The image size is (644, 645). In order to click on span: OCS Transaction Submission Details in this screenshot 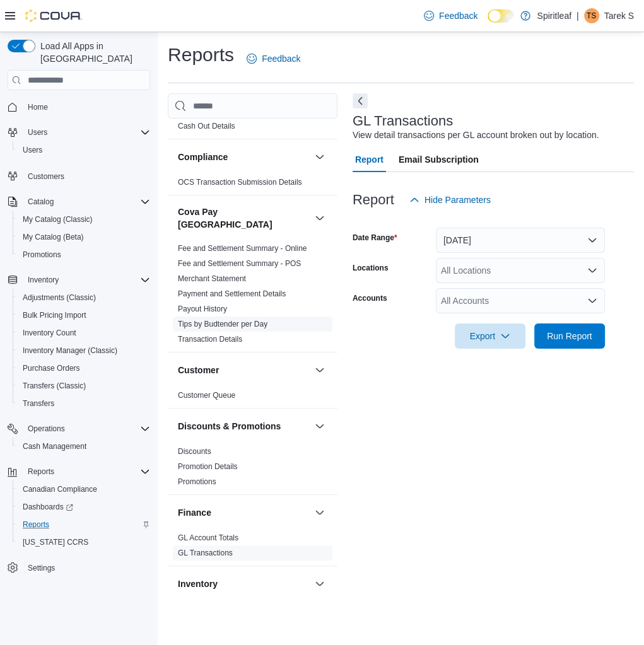, I will do `click(239, 182)`.